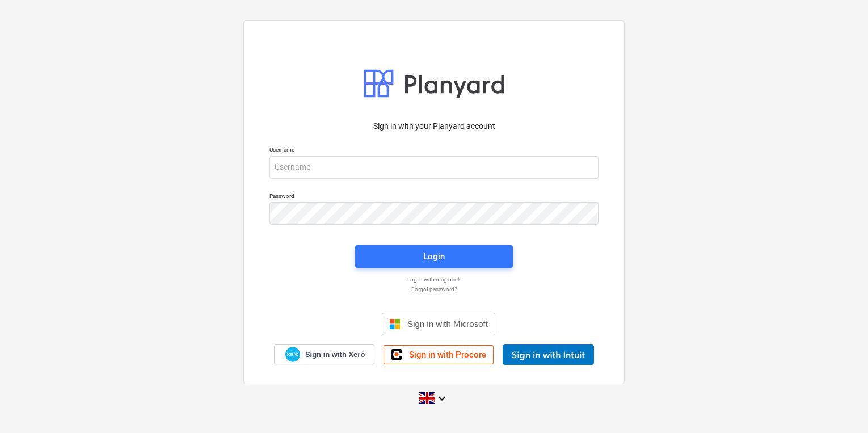  Describe the element at coordinates (334, 354) in the screenshot. I see `span: Sign in with Xero` at that location.